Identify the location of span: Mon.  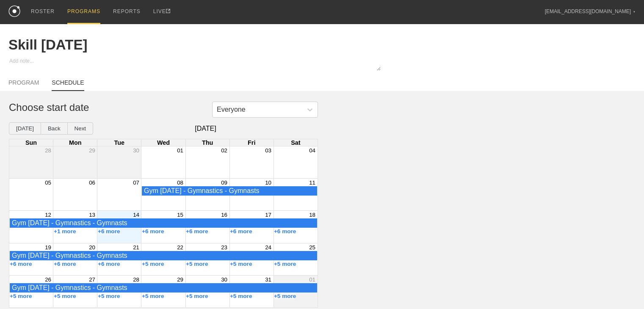
(76, 143).